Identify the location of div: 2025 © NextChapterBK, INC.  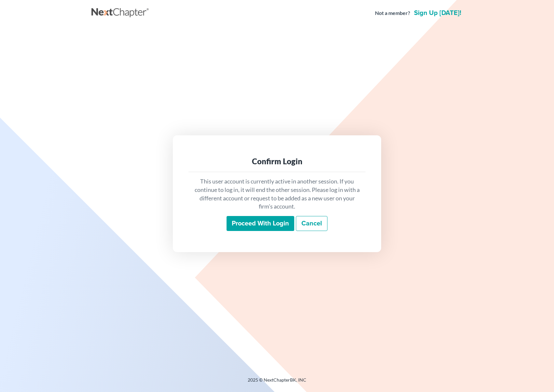
(277, 383).